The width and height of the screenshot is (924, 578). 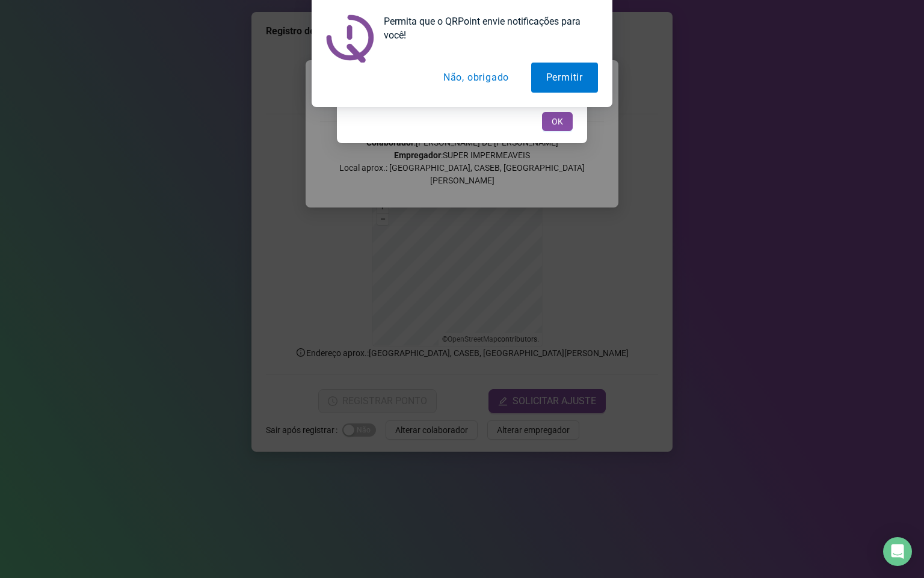 I want to click on button: Permitir, so click(x=564, y=77).